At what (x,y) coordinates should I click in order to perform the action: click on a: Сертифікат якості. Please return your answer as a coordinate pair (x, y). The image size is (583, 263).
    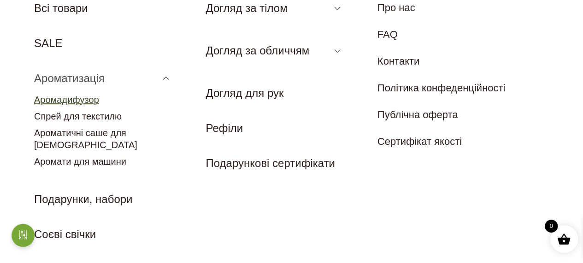
    Looking at the image, I should click on (420, 141).